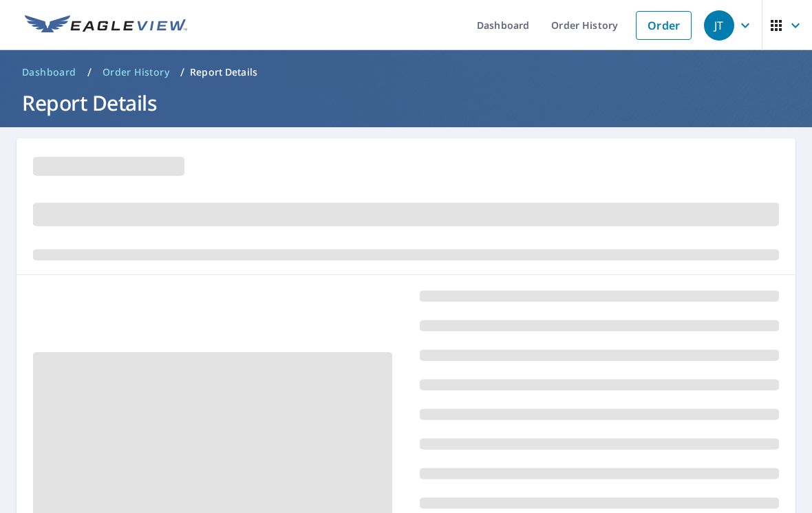 This screenshot has width=812, height=513. Describe the element at coordinates (719, 26) in the screenshot. I see `div: JT` at that location.